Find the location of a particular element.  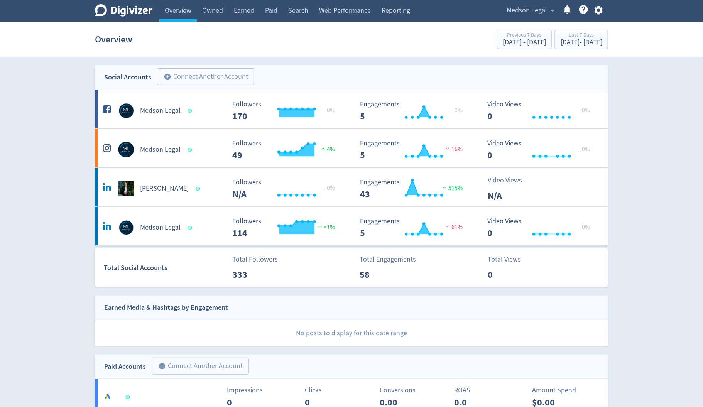

img: Kristine Medson undefined is located at coordinates (126, 189).